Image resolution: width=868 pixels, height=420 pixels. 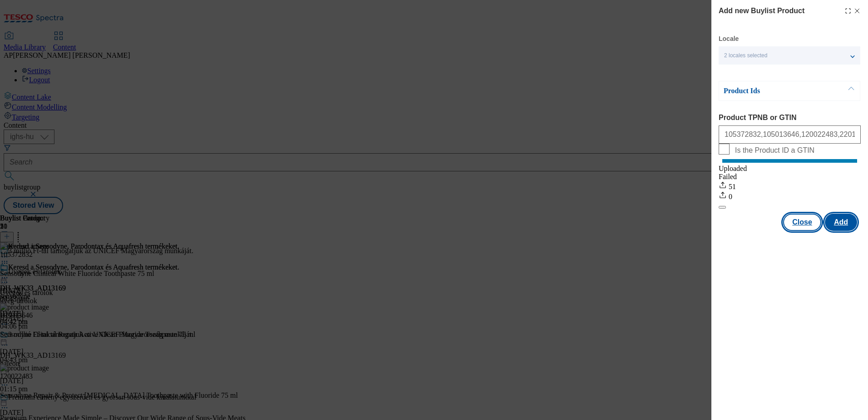 What do you see at coordinates (789, 118) in the screenshot?
I see `label: Product TPNB or GTIN` at bounding box center [789, 118].